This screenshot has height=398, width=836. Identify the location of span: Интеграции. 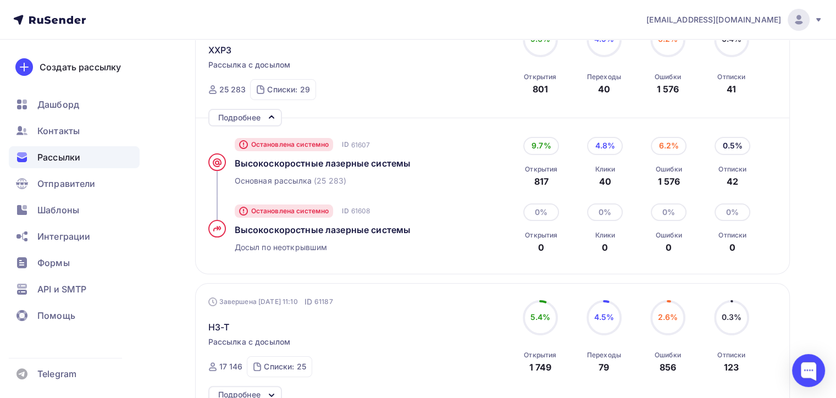
(64, 236).